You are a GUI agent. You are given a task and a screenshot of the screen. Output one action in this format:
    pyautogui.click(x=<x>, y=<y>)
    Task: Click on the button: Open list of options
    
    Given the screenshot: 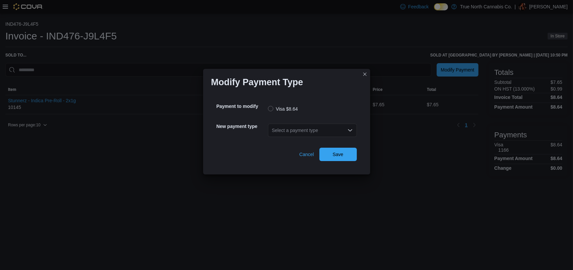 What is the action you would take?
    pyautogui.click(x=350, y=130)
    